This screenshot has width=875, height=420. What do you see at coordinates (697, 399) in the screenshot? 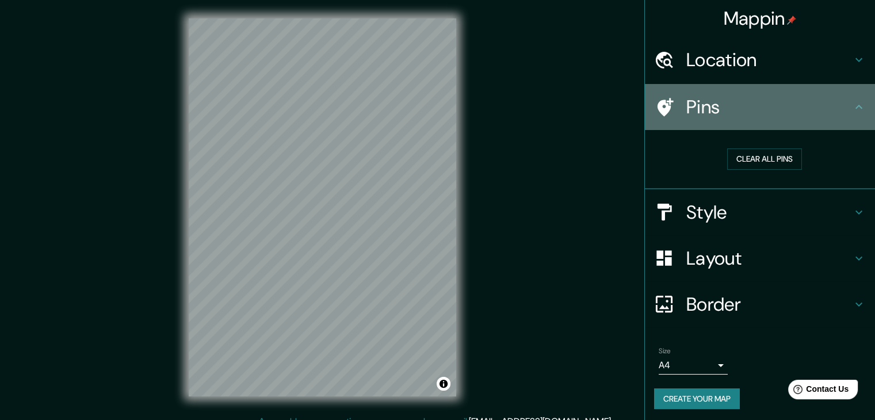
I see `button: Create your map` at bounding box center [697, 399].